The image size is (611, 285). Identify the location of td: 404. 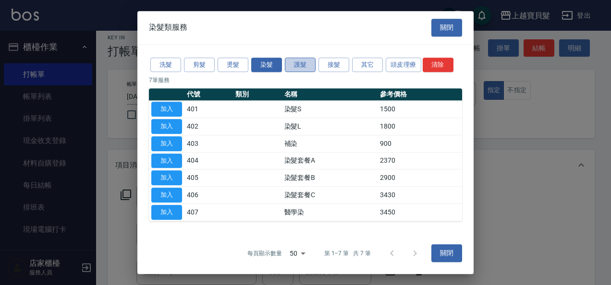
(209, 161).